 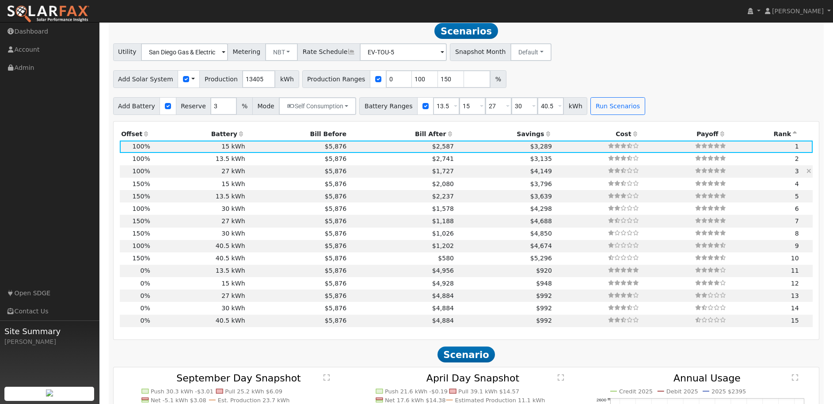 What do you see at coordinates (266, 106) in the screenshot?
I see `span: Mode` at bounding box center [266, 106].